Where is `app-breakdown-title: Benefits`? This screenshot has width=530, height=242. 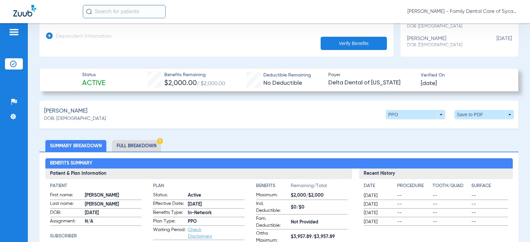 app-breakdown-title: Benefits is located at coordinates (273, 187).